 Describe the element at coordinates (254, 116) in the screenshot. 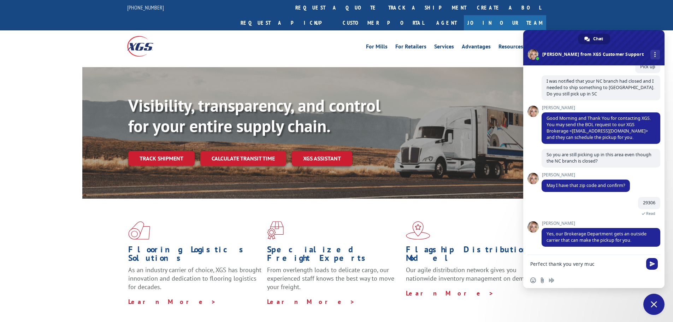

I see `b: Visibility, transparency, and control for your entire supply chain.` at that location.